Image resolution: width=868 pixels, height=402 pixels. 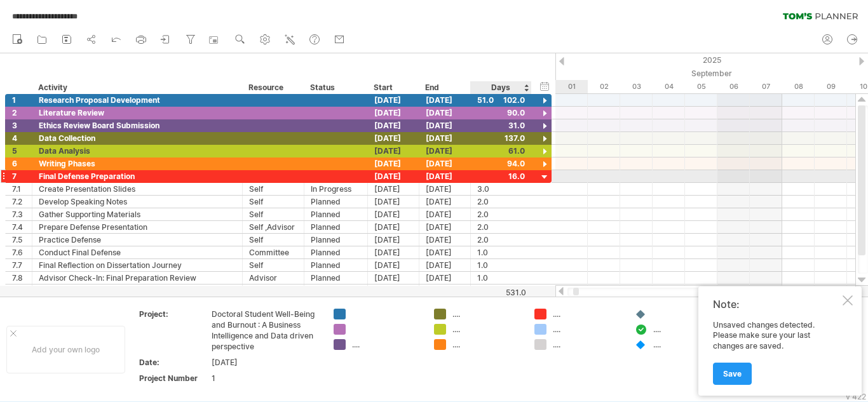 I want to click on div: 7.1, so click(x=22, y=188).